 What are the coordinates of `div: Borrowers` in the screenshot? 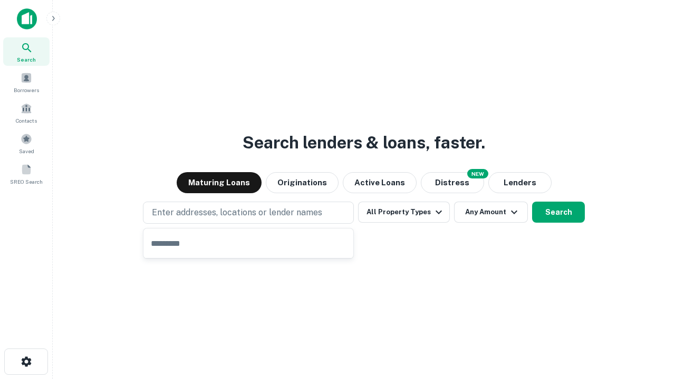 It's located at (26, 82).